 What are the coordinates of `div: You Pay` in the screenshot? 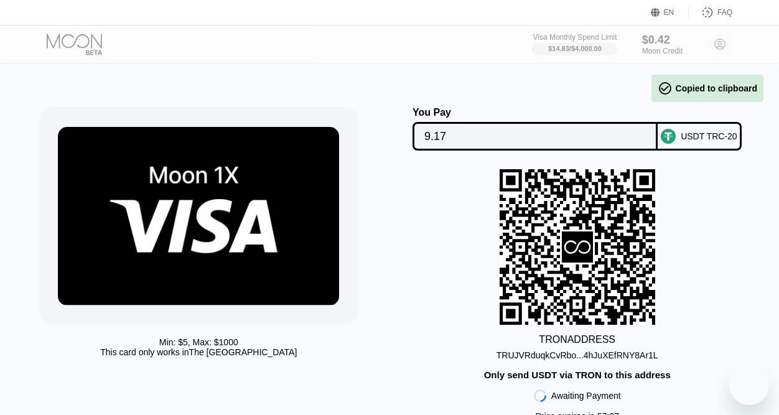 It's located at (535, 113).